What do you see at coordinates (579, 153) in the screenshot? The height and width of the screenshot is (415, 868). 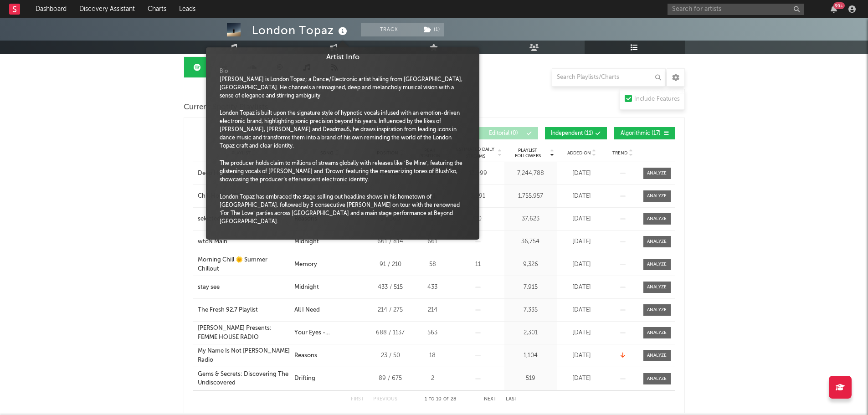 I see `span: Added On` at bounding box center [579, 153].